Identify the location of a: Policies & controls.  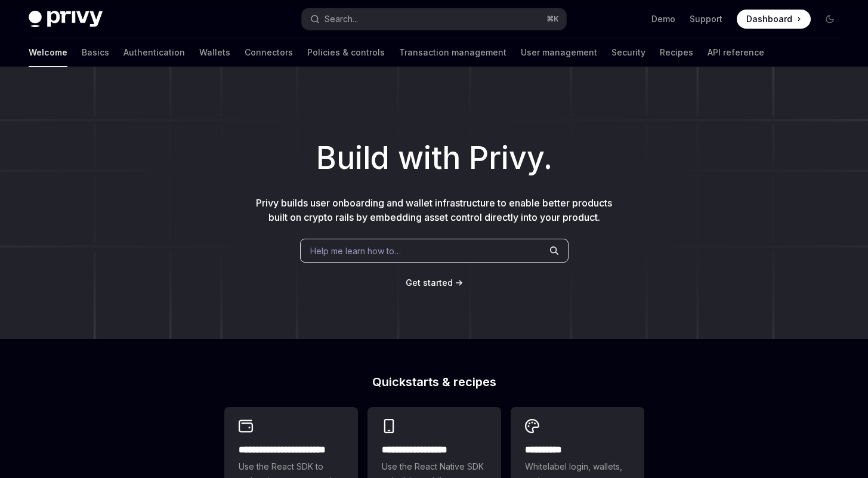
(346, 53).